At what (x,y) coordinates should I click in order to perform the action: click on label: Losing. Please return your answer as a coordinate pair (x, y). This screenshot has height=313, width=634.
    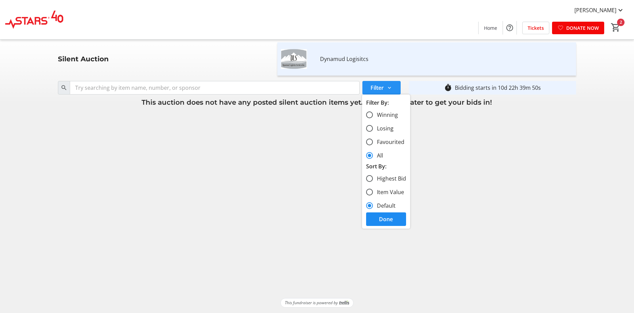
    Looking at the image, I should click on (383, 128).